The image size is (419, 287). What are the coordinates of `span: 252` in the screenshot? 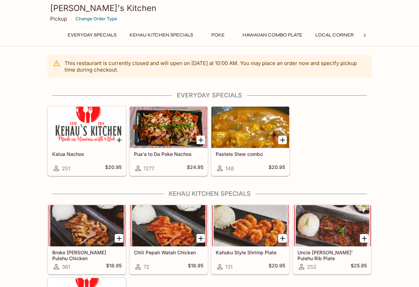 It's located at (312, 266).